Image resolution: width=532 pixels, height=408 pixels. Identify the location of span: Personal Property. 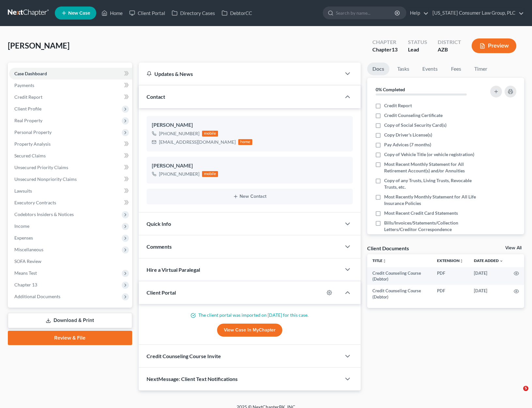
(33, 132).